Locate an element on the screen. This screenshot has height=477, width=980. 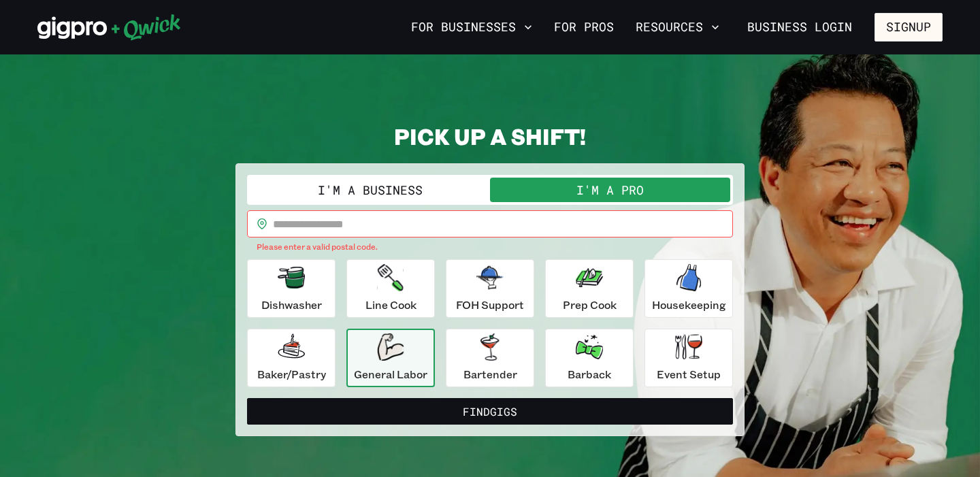
button: Bartender is located at coordinates (490, 358).